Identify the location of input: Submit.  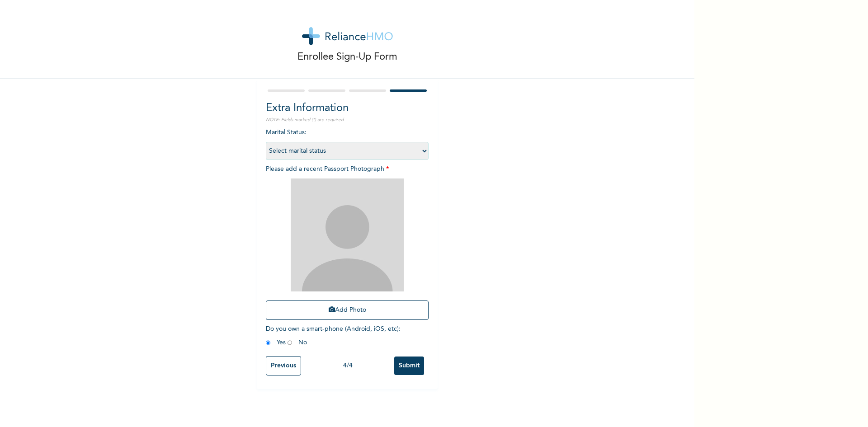
(409, 365).